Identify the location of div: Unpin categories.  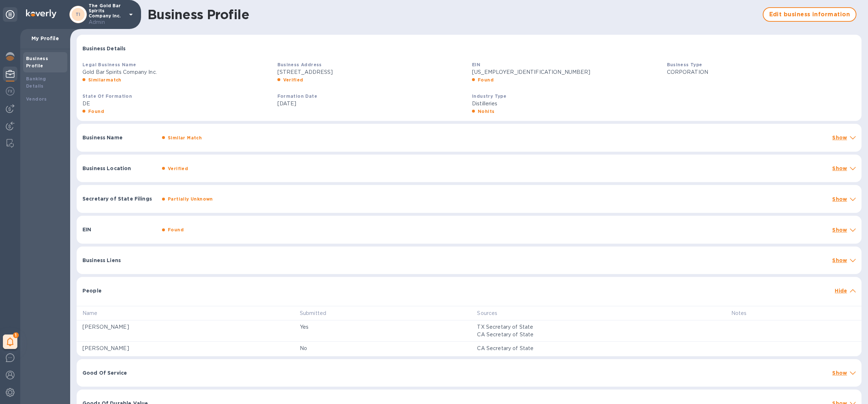
(10, 15).